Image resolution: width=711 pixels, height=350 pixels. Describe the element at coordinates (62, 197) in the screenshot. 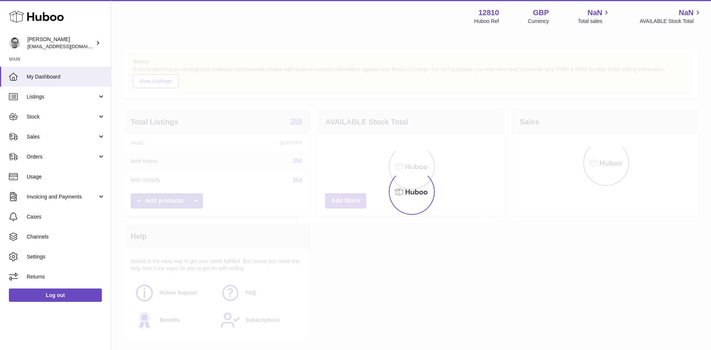

I see `span: Invoicing and Payments` at that location.